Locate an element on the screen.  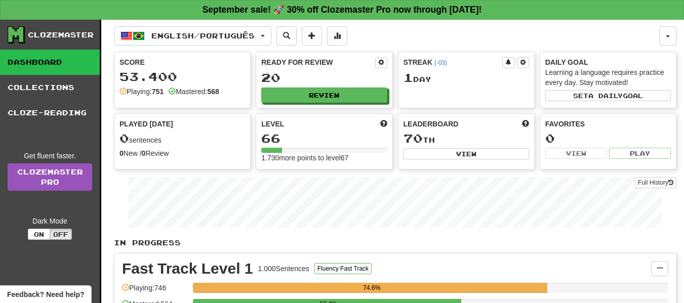
p: In Progress is located at coordinates (395, 243).